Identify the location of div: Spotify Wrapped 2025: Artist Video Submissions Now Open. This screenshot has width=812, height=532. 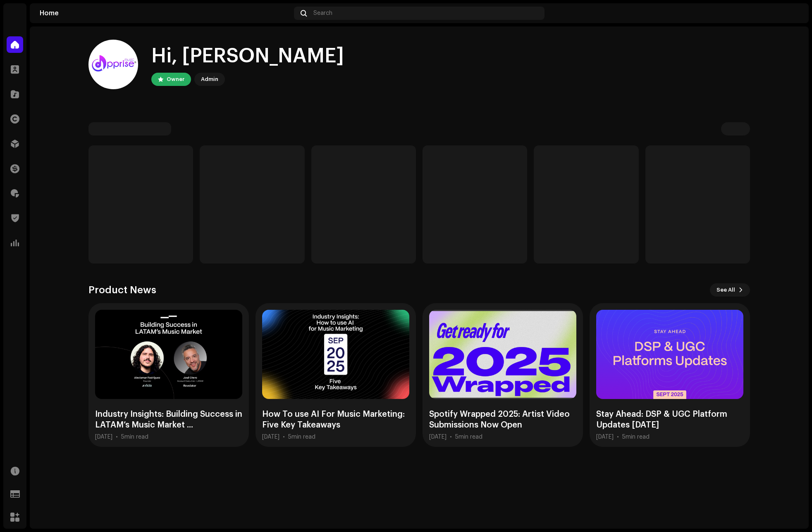
(503, 420).